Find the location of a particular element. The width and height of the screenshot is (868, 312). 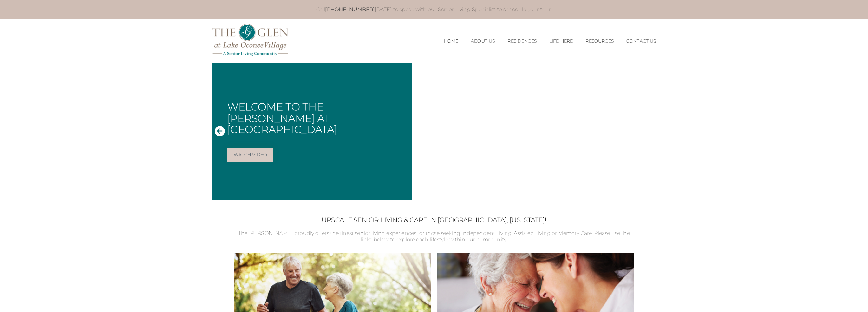

a: Residences is located at coordinates (522, 41).